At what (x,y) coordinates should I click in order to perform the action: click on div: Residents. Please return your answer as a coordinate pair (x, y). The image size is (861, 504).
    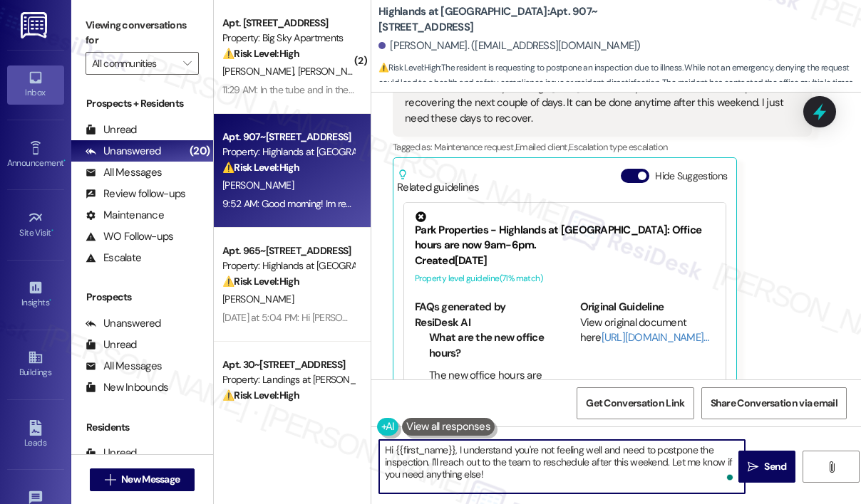
    Looking at the image, I should click on (142, 427).